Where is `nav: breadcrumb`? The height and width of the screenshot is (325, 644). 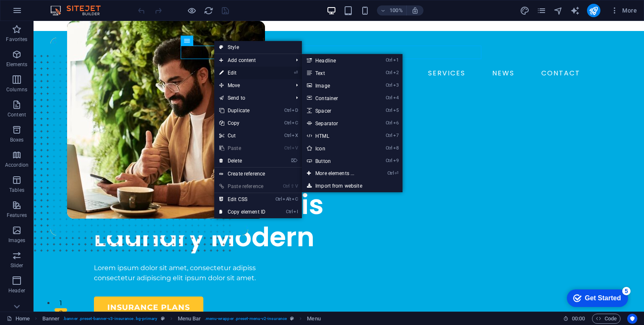 nav: breadcrumb is located at coordinates (182, 319).